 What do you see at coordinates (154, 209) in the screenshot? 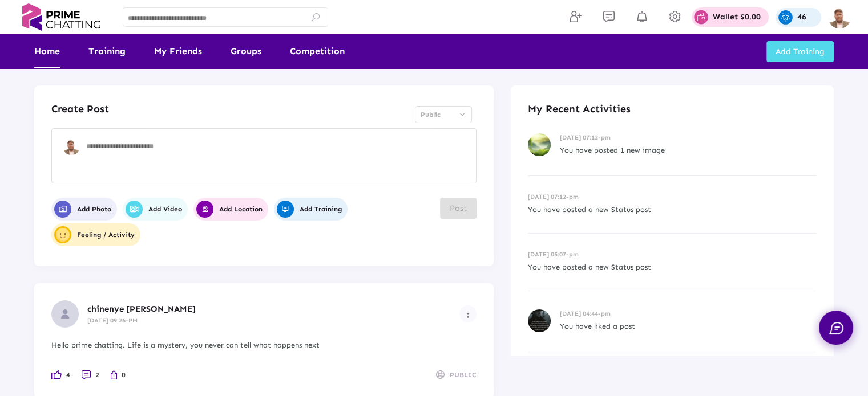
I see `span: Add Video` at bounding box center [154, 209].